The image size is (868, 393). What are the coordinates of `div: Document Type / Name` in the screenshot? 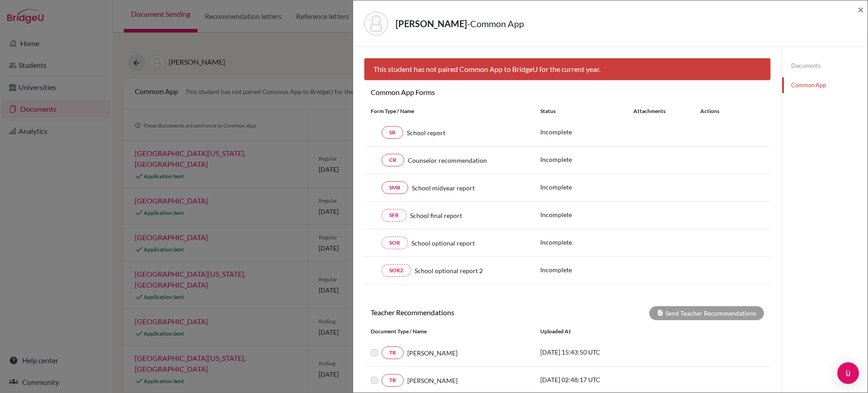 It's located at (448, 332).